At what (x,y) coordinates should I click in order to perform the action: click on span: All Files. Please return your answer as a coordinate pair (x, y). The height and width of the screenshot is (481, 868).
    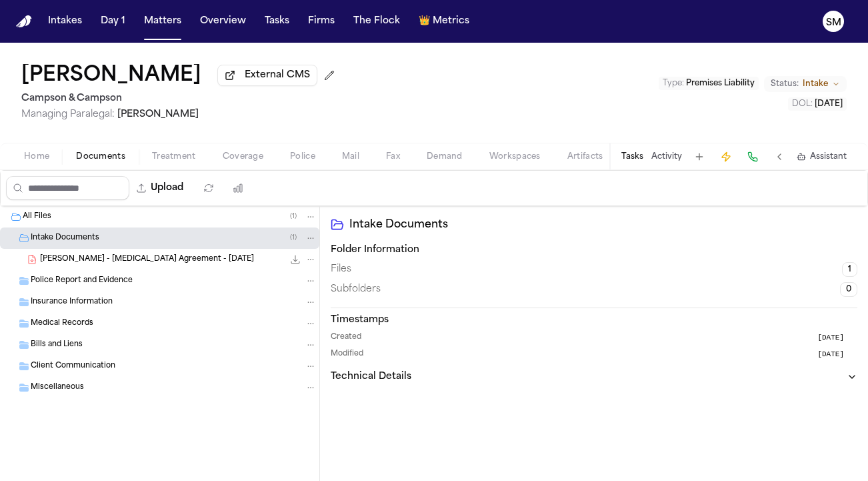
    Looking at the image, I should click on (37, 217).